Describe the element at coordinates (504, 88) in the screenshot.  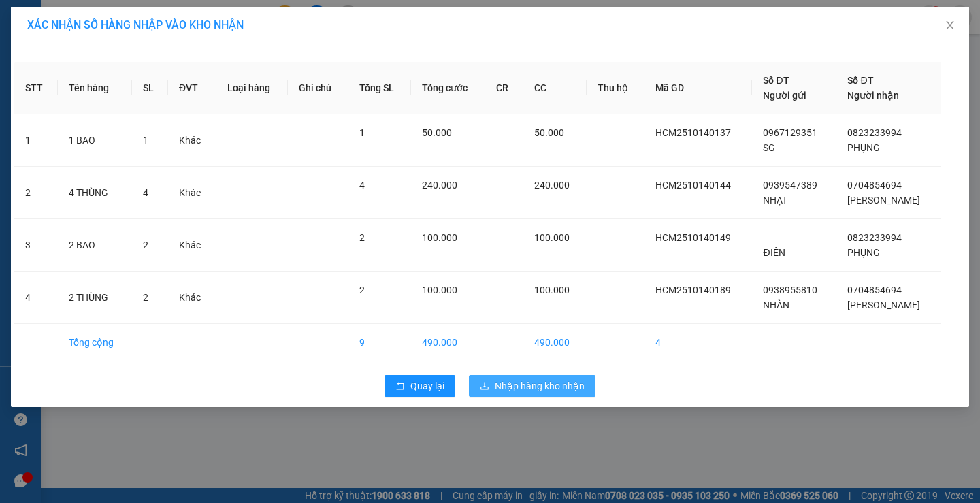
I see `th: CR` at that location.